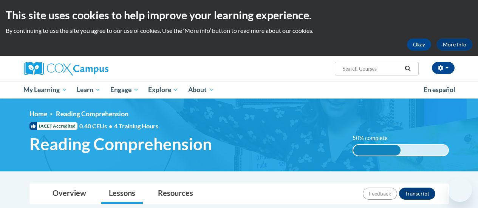  I want to click on span: 4 Training Hours, so click(136, 126).